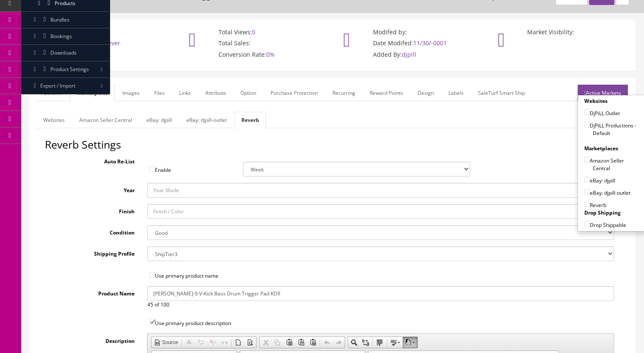 The width and height of the screenshot is (644, 353). What do you see at coordinates (344, 93) in the screenshot?
I see `a: Recurring` at bounding box center [344, 93].